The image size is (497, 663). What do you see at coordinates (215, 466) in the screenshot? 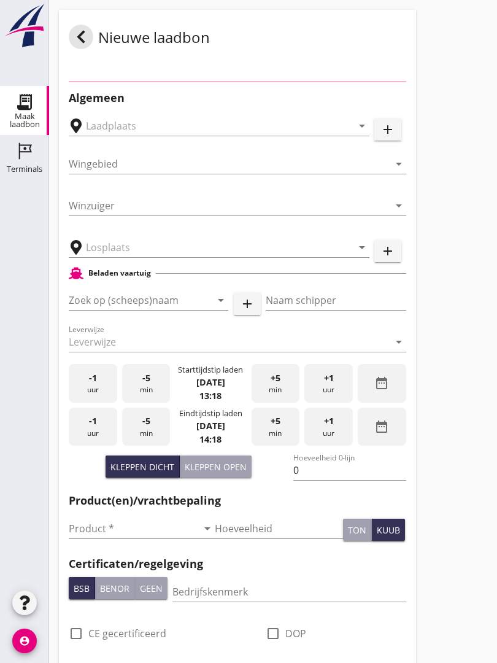
I see `button: Kleppen open` at bounding box center [215, 466].